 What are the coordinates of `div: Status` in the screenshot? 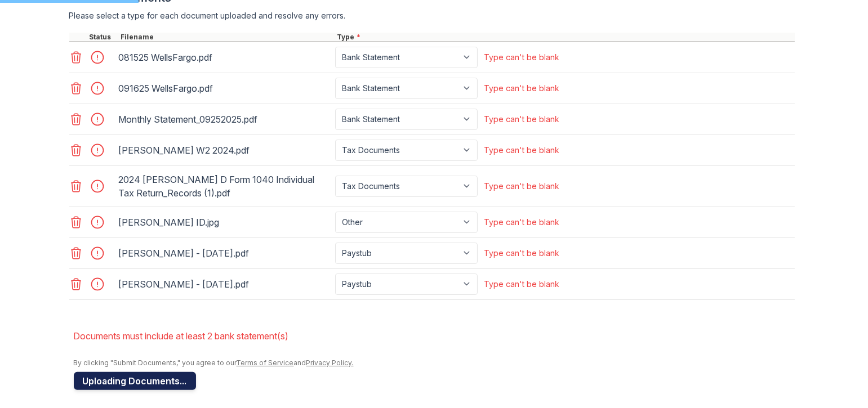 It's located at (103, 37).